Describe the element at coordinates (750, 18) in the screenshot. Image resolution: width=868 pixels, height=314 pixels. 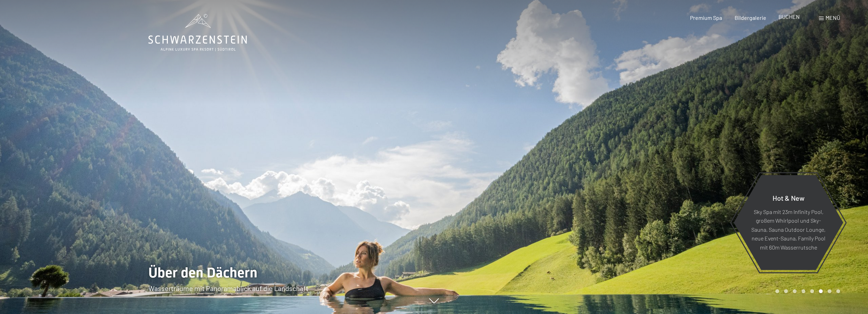
I see `span: Bildergalerie` at that location.